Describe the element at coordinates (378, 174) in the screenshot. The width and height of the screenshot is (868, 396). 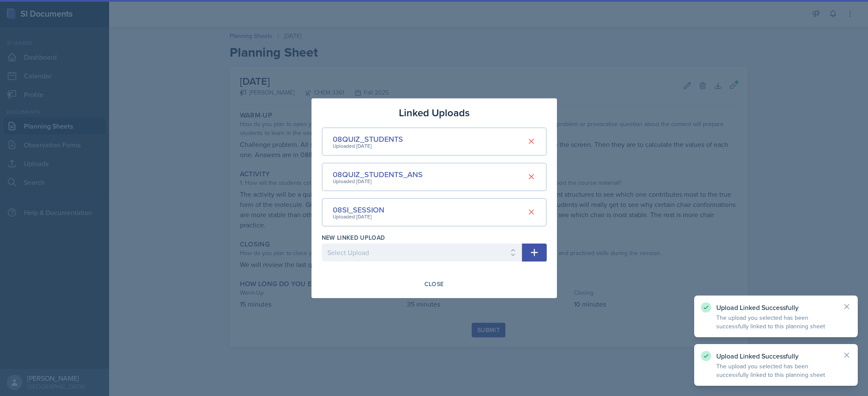
I see `div: 08QUIZ_STUDENTS_ANS` at that location.